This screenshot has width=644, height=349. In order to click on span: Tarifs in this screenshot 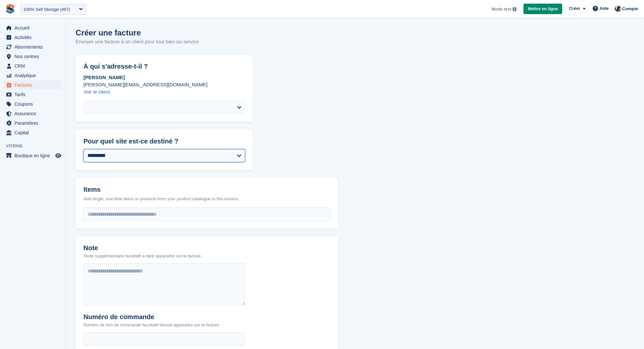, I will do `click(34, 95)`.